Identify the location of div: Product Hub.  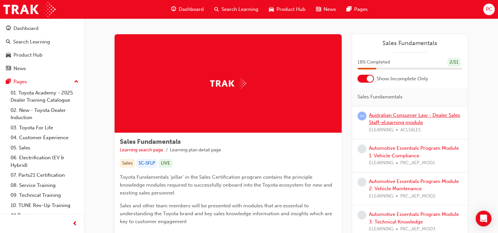
(28, 55).